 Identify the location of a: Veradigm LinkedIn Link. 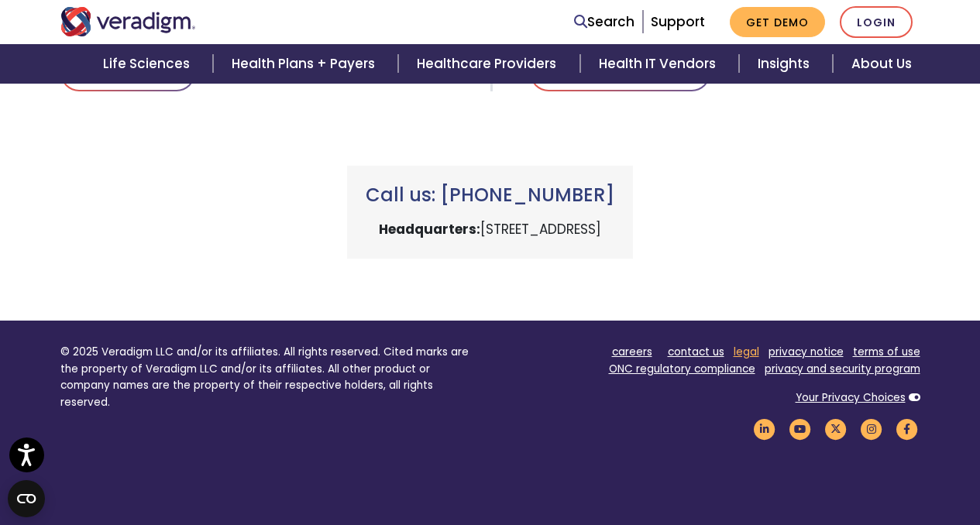
(765, 429).